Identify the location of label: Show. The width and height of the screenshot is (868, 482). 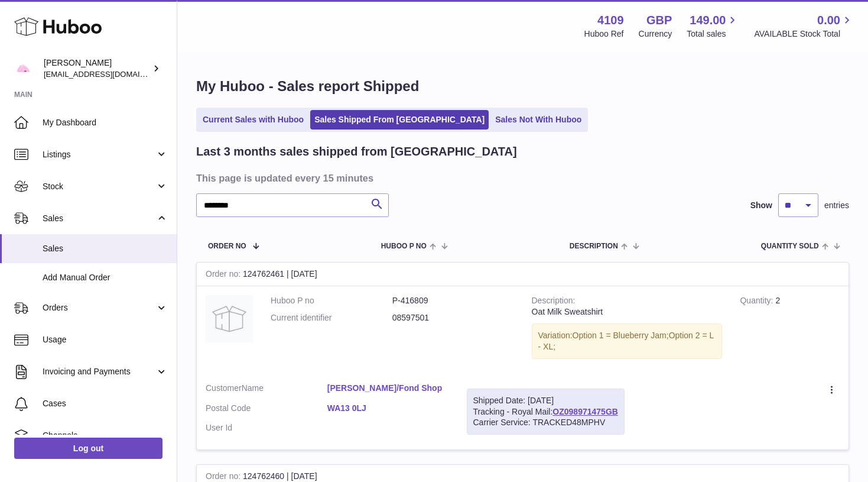
(761, 205).